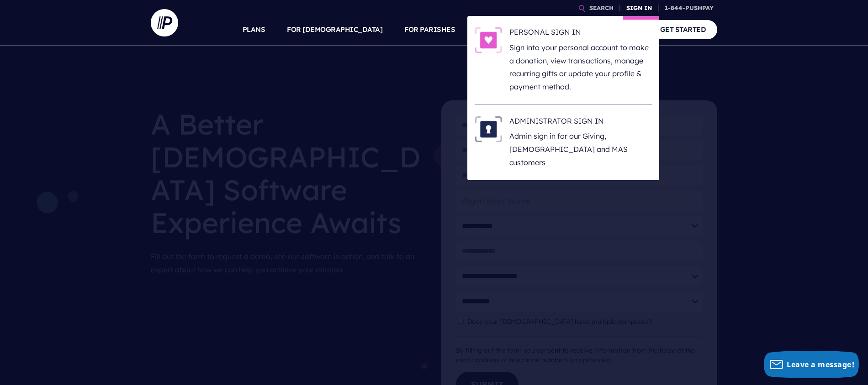  What do you see at coordinates (563, 60) in the screenshot?
I see `a: PERSONAL SIGN IN - Illustration PERSONAL SIGN IN Sign into your personal account to make a donati...` at bounding box center [563, 60].